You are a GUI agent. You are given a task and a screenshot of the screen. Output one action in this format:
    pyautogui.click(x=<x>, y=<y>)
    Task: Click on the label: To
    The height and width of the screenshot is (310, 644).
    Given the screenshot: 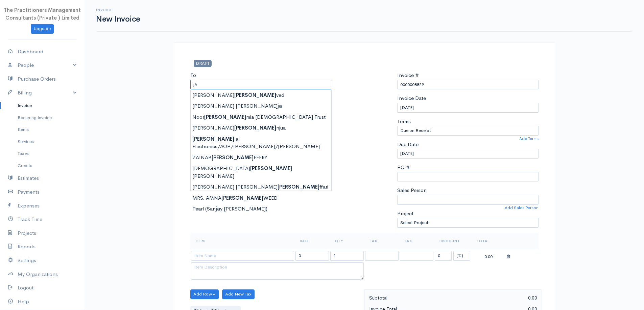 What is the action you would take?
    pyautogui.click(x=193, y=76)
    